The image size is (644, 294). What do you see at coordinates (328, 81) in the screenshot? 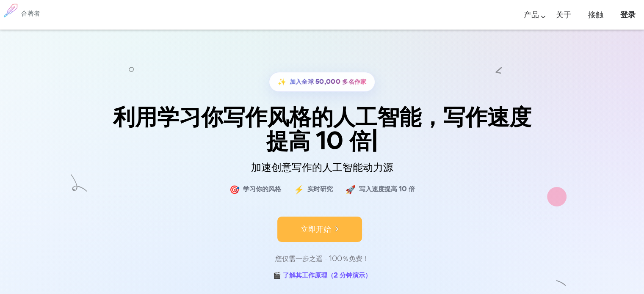
I see `font: 加入全球 50,000 多名作家` at bounding box center [328, 81].